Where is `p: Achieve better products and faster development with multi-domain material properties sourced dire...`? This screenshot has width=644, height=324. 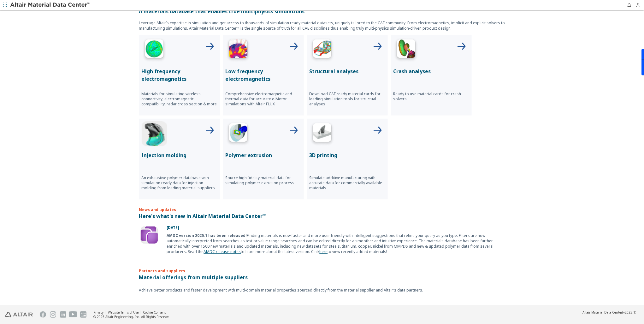 p: Achieve better products and faster development with multi-domain material properties sourced dire... is located at coordinates (322, 290).